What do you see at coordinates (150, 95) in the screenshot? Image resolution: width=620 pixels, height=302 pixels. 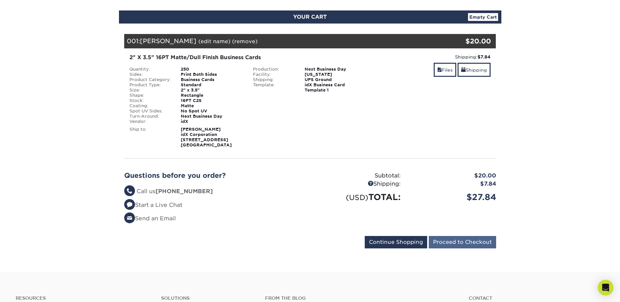 I see `div: Shape:` at bounding box center [150, 95].